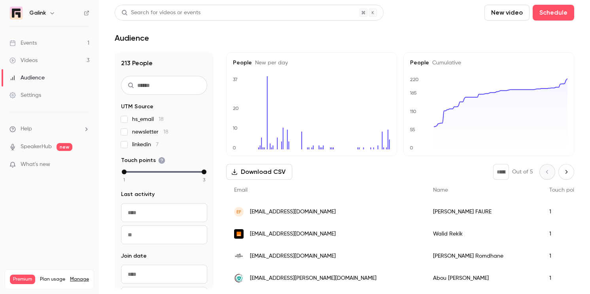 The height and width of the screenshot is (294, 590). What do you see at coordinates (145, 145) in the screenshot?
I see `span: linkedin` at bounding box center [145, 145].